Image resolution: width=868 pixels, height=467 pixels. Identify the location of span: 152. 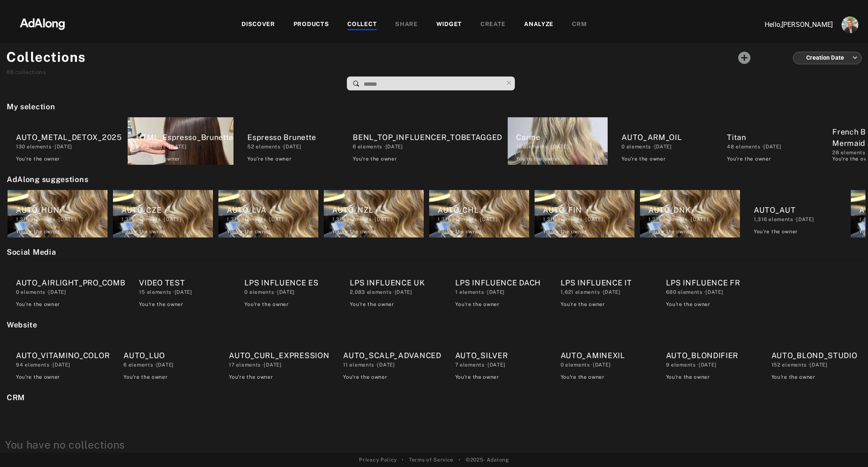
(775, 365).